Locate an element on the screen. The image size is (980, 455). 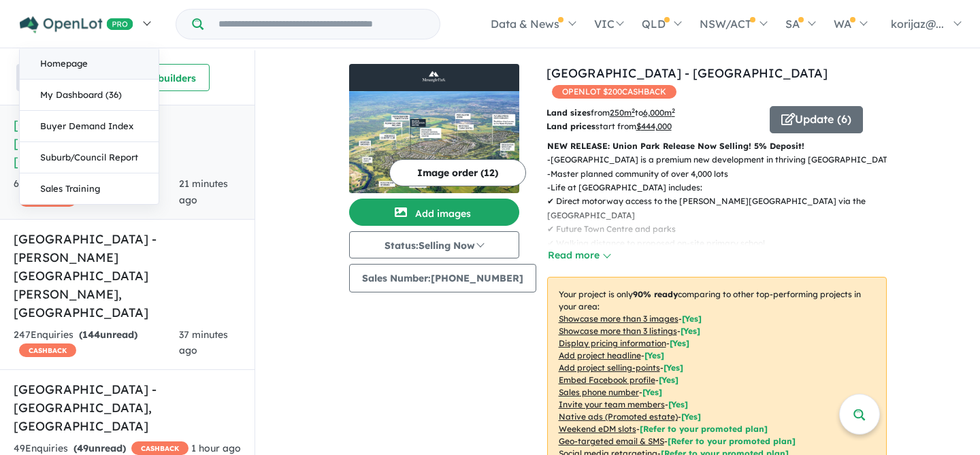
span: 1 hour ago is located at coordinates (216, 449).